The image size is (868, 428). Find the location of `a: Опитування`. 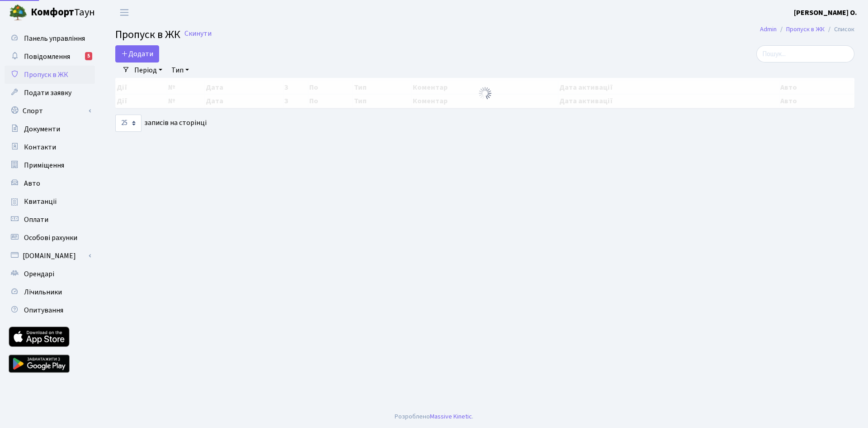

a: Опитування is located at coordinates (49, 310).